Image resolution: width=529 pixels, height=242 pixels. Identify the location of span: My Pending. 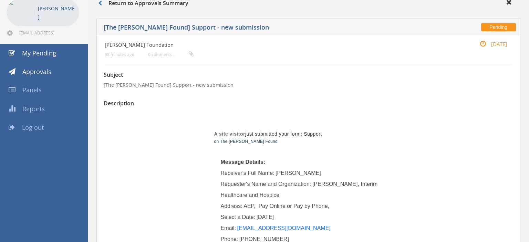
(39, 53).